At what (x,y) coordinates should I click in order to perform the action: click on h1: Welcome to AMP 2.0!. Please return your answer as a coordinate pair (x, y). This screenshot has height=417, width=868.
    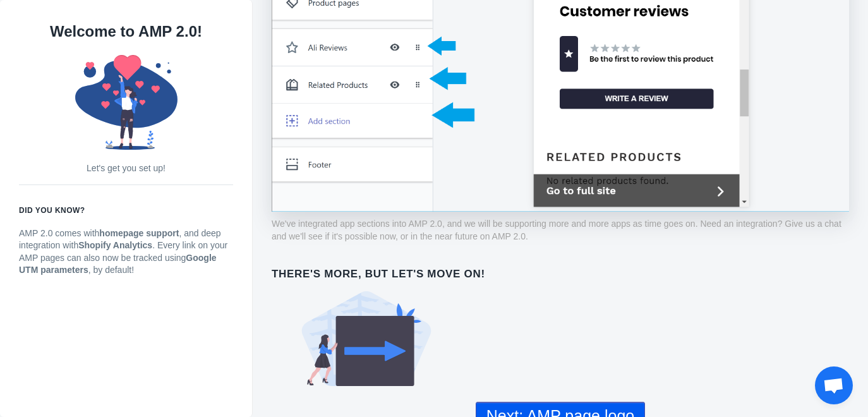
    Looking at the image, I should click on (126, 32).